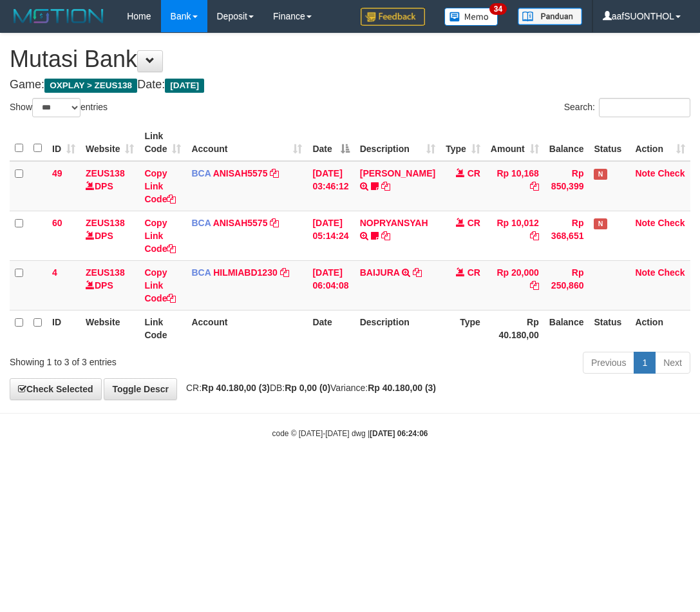  What do you see at coordinates (349, 59) in the screenshot?
I see `h1: Mutasi Bank` at bounding box center [349, 59].